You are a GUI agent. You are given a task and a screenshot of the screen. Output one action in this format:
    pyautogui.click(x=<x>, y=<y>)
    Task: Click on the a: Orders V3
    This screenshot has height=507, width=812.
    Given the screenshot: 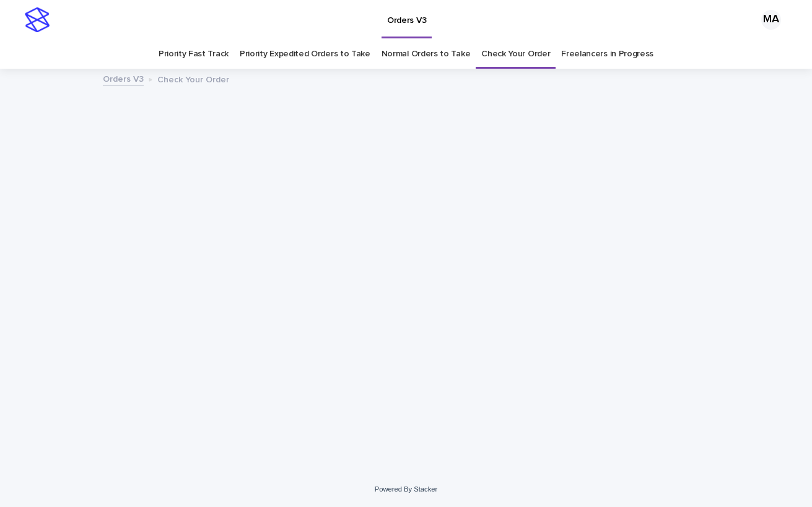 What is the action you would take?
    pyautogui.click(x=123, y=78)
    